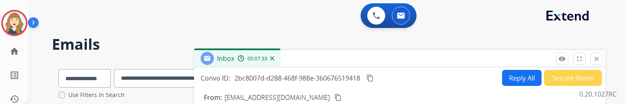 This screenshot has width=625, height=104. Describe the element at coordinates (215, 78) in the screenshot. I see `p: Convo ID:` at that location.